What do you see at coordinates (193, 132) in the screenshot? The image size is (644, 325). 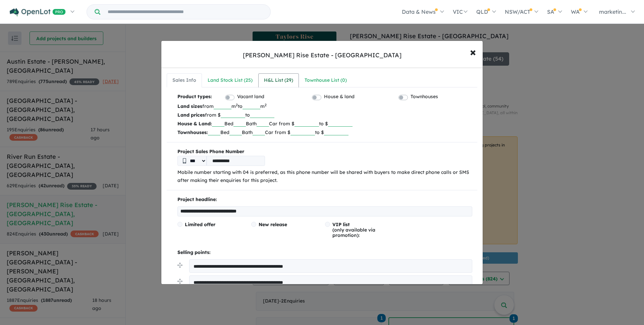 I see `b: Townhouses:` at bounding box center [193, 132].